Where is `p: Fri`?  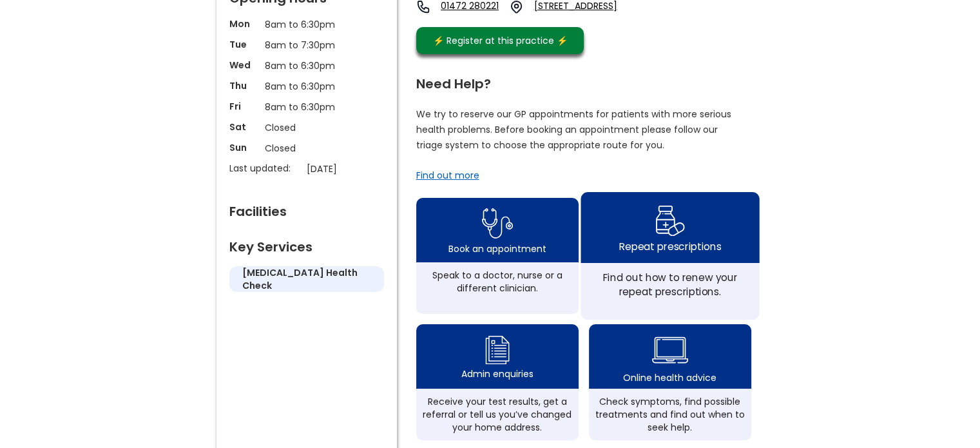
p: Fri is located at coordinates (244, 107).